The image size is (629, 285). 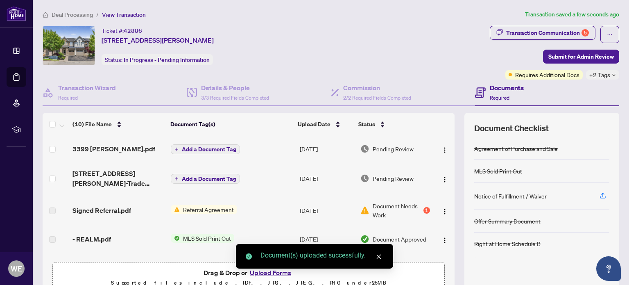 I want to click on span: View Transaction, so click(x=124, y=15).